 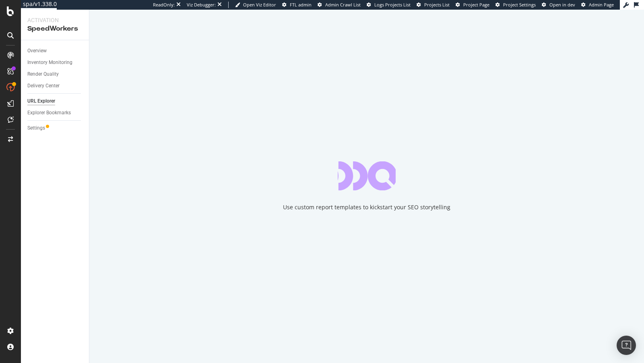 What do you see at coordinates (516, 5) in the screenshot?
I see `a: Project Settings` at bounding box center [516, 5].